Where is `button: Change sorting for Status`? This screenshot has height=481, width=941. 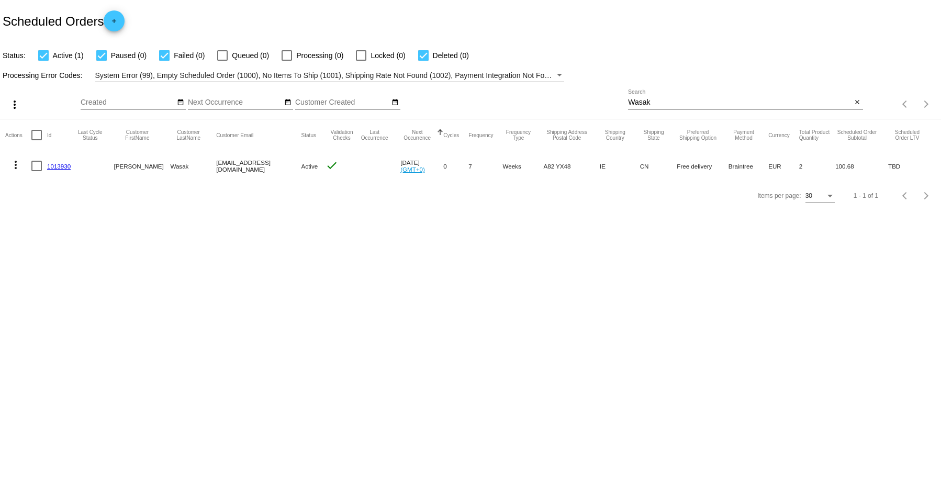 button: Change sorting for Status is located at coordinates (309, 135).